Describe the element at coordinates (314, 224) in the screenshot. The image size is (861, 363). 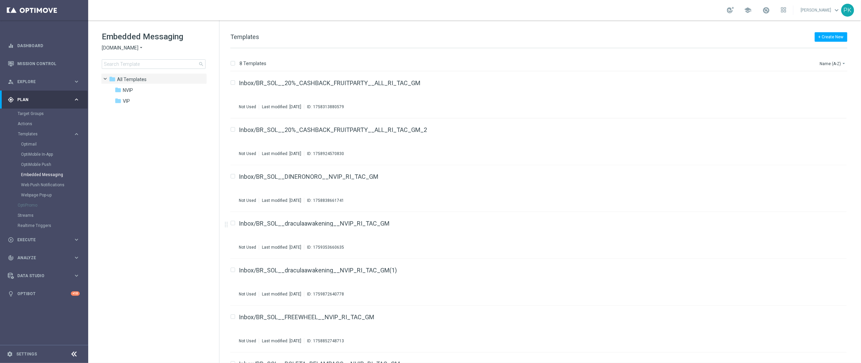
I see `a: Inbox/BR_SOL__draculaawakening__NVIP_RI_TAC_GM` at that location.